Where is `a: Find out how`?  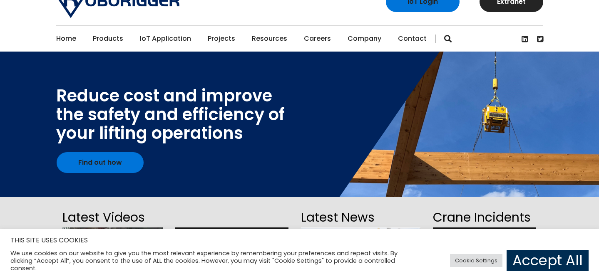 a: Find out how is located at coordinates (100, 163).